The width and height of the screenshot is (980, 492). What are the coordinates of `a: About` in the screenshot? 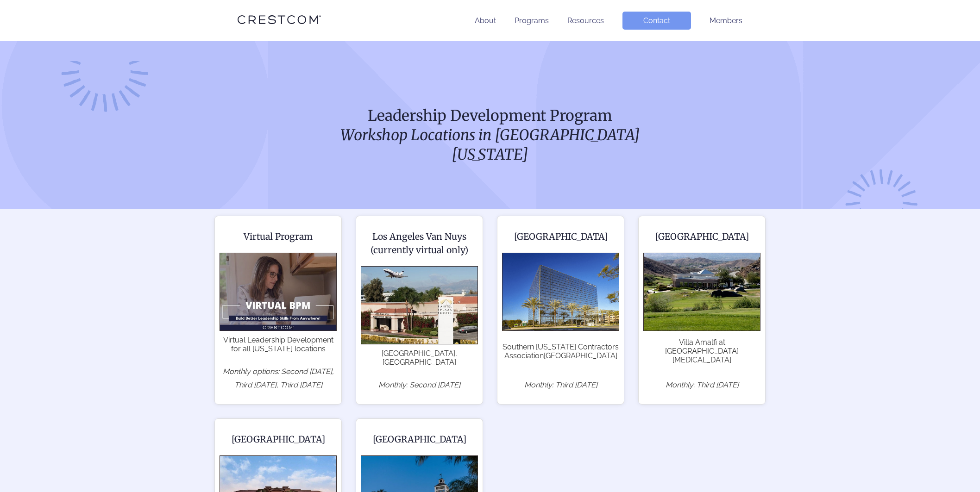 It's located at (485, 20).